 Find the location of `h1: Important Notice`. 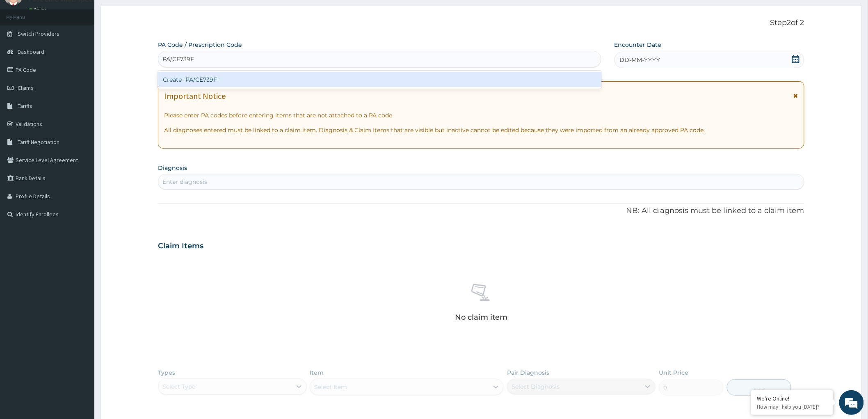

h1: Important Notice is located at coordinates (195, 96).